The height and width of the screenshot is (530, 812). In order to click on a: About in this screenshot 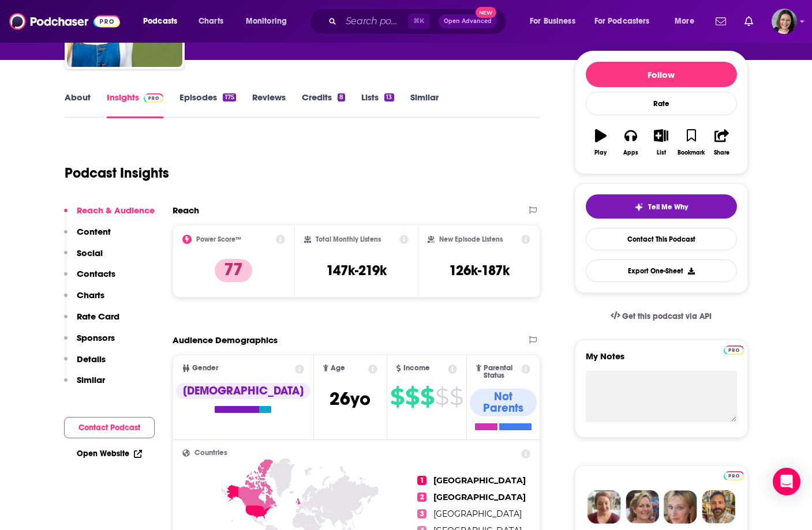, I will do `click(78, 105)`.